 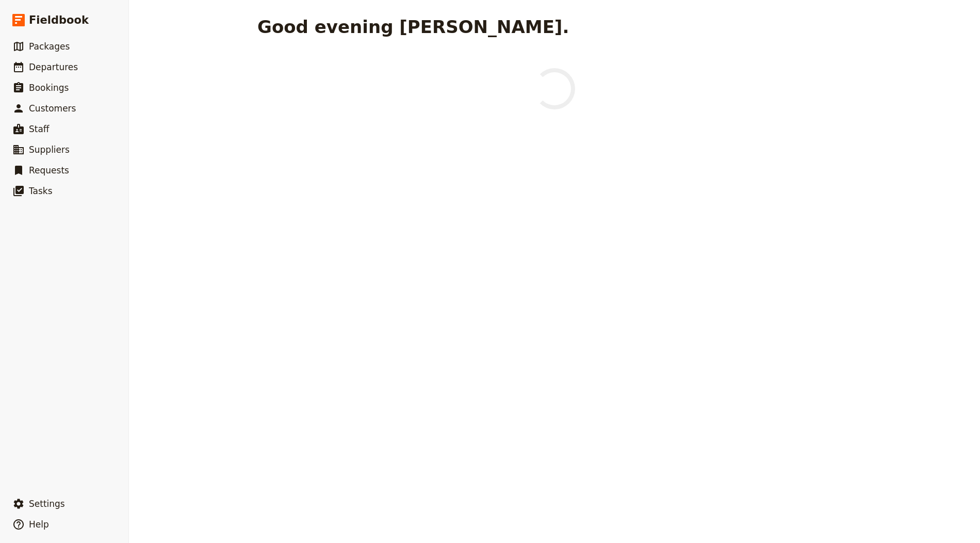 What do you see at coordinates (52, 108) in the screenshot?
I see `span: Customers` at bounding box center [52, 108].